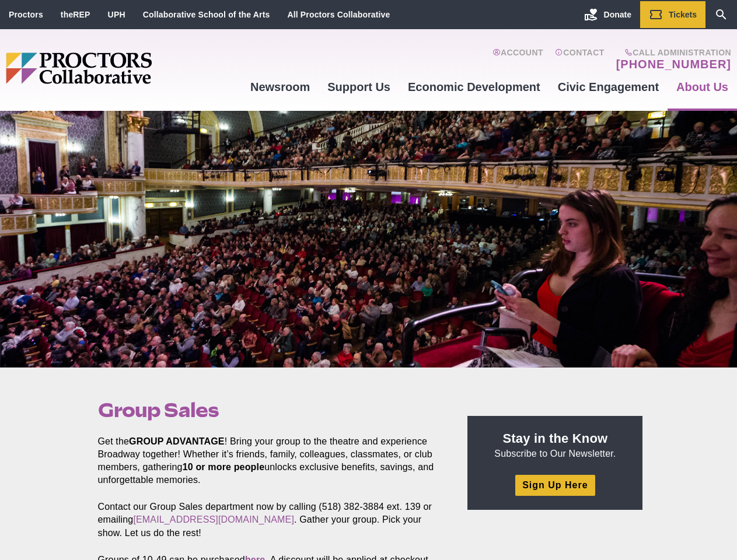 The image size is (737, 560). I want to click on strong: 10 or more people, so click(223, 467).